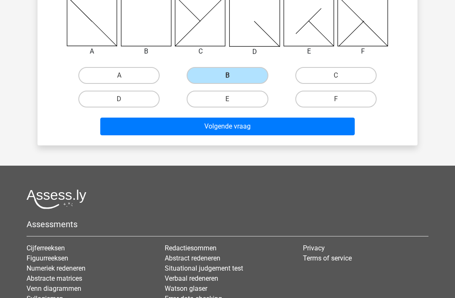 The image size is (455, 298). Describe the element at coordinates (46, 248) in the screenshot. I see `a: Cijferreeksen` at that location.